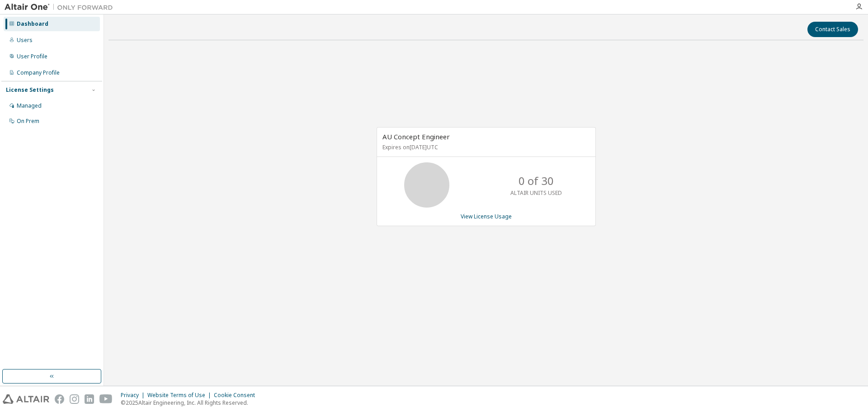 Image resolution: width=868 pixels, height=412 pixels. What do you see at coordinates (26, 398) in the screenshot?
I see `img: altair_logo.svg` at bounding box center [26, 398].